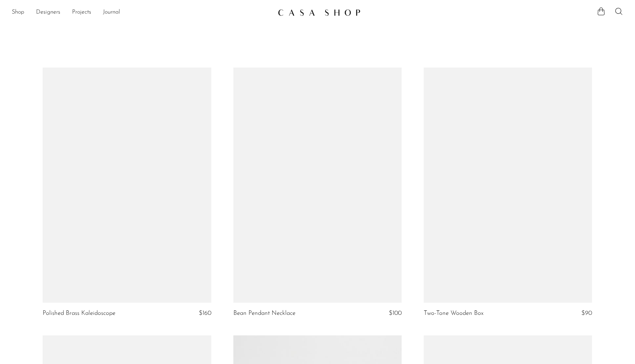 This screenshot has width=635, height=364. Describe the element at coordinates (264, 314) in the screenshot. I see `a: Bean Pendant Necklace` at that location.